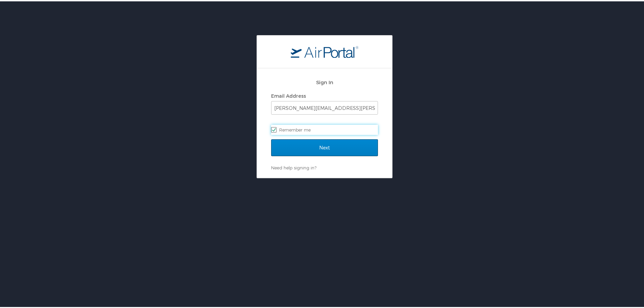 This screenshot has height=308, width=644. I want to click on label: Remember me, so click(324, 128).